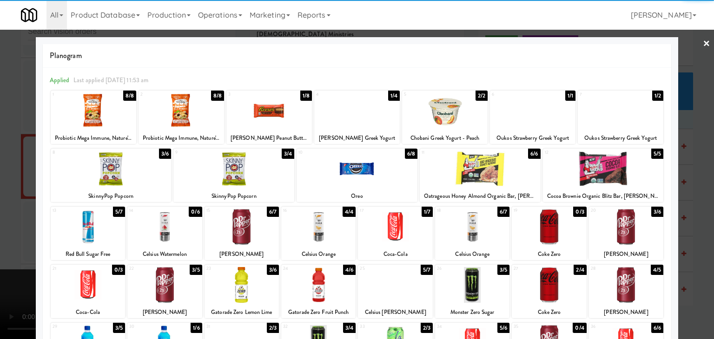 The image size is (714, 339). Describe the element at coordinates (579, 328) in the screenshot. I see `div: 0/4` at that location.